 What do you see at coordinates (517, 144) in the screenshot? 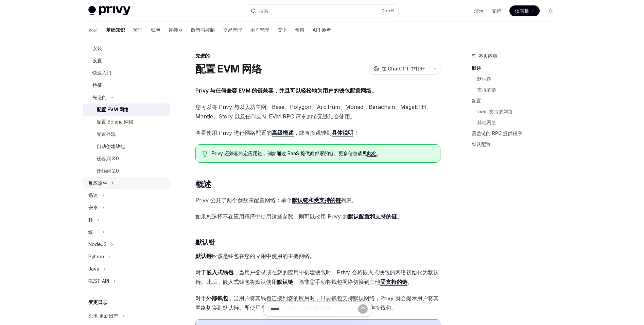
I see `a: 默认配置` at bounding box center [517, 144].